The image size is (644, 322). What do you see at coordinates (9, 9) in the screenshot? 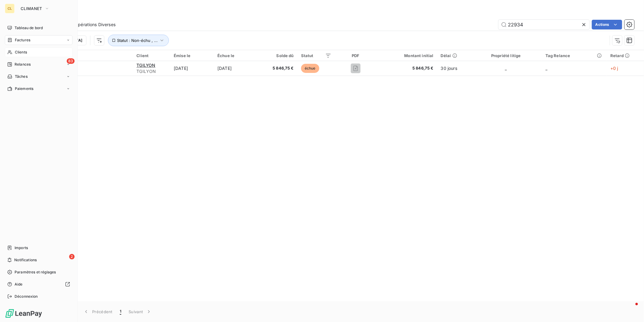
I see `div: CL` at bounding box center [9, 9].